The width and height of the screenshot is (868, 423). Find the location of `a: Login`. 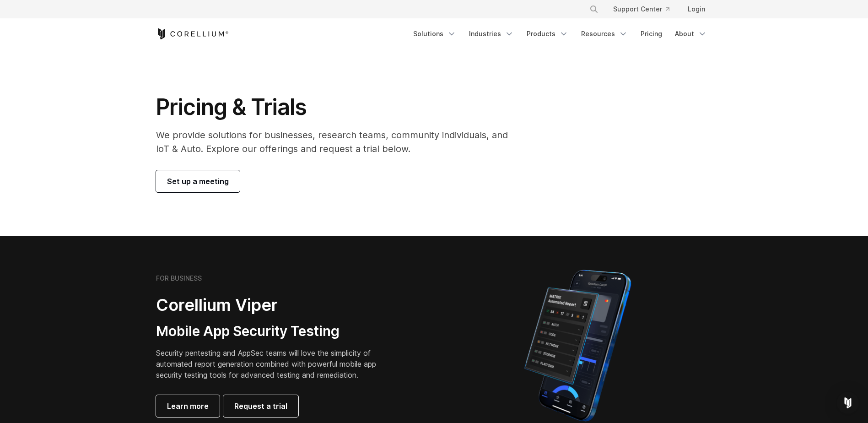

a: Login is located at coordinates (696, 9).